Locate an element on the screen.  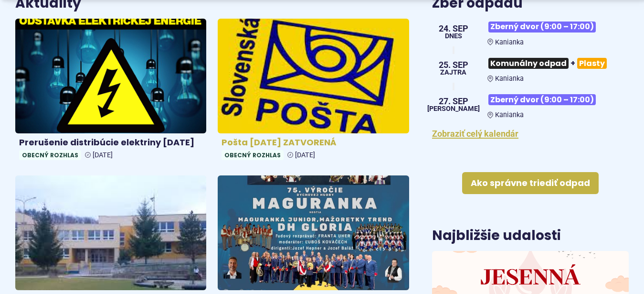
a: Ako správne triediť odpad is located at coordinates (531, 183).